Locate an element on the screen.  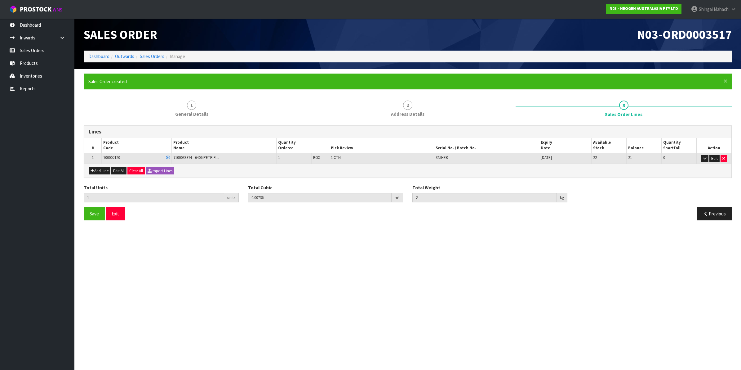
span: Manage is located at coordinates (177, 56).